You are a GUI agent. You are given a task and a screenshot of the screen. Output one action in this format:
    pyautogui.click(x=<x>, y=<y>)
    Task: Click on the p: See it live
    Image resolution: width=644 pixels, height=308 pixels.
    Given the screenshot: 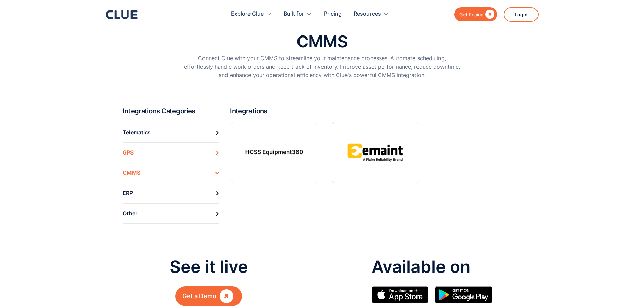 What is the action you would take?
    pyautogui.click(x=209, y=266)
    